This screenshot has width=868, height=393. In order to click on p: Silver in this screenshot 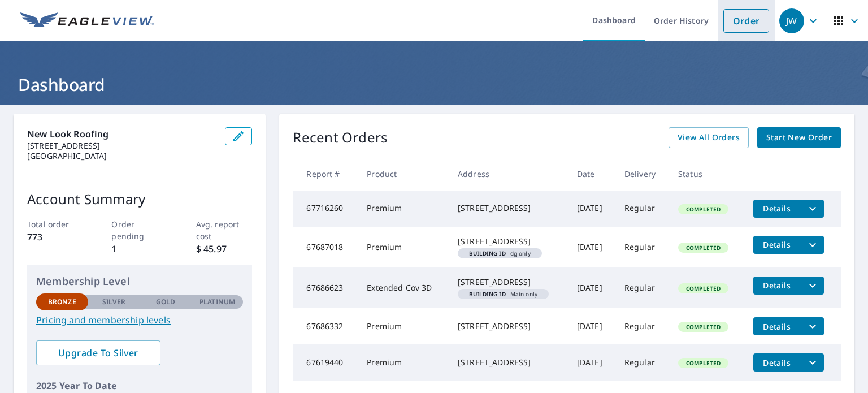, I will do `click(114, 302)`.